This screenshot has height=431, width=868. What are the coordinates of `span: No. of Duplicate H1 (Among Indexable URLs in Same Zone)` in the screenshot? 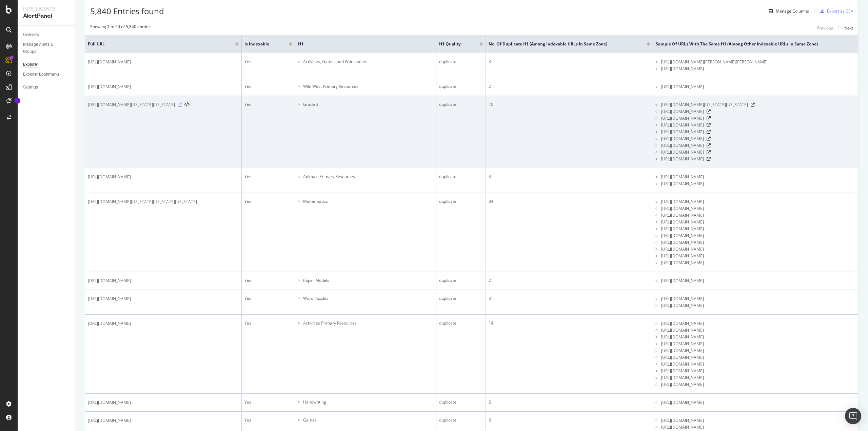 It's located at (563, 44).